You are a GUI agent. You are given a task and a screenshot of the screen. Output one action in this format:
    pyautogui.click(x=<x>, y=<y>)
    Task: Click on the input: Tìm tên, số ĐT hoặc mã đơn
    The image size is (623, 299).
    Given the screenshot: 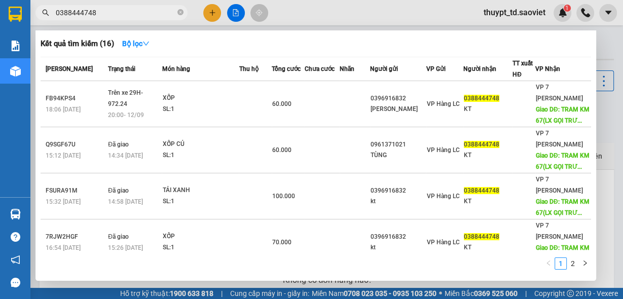 What is the action you would take?
    pyautogui.click(x=116, y=13)
    